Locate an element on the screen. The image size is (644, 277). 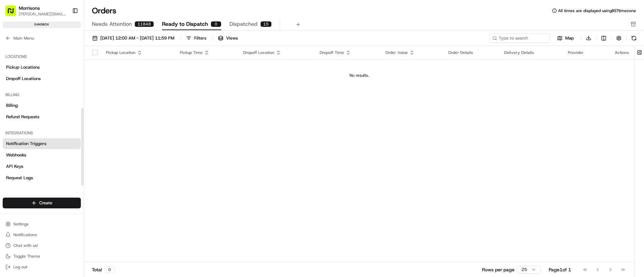
span: Webhooks is located at coordinates (16, 155).